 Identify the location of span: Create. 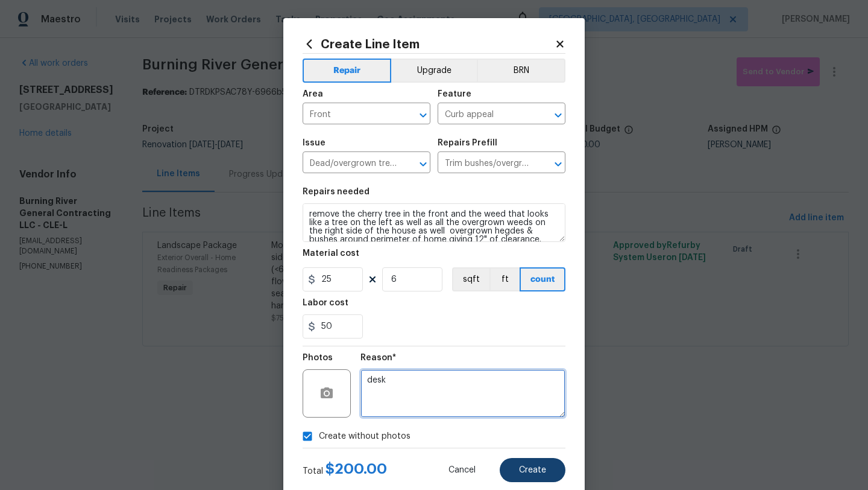
(532, 470).